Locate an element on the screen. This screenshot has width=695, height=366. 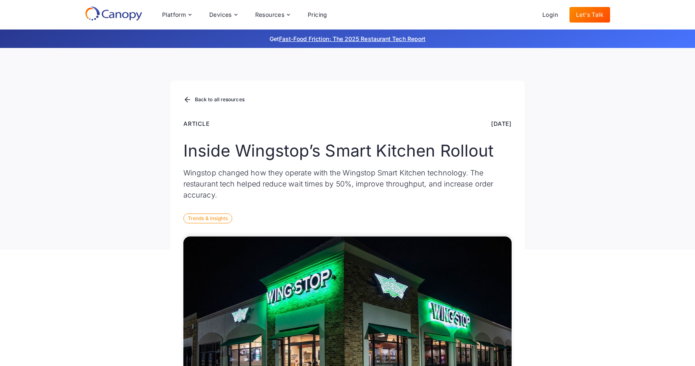
div: Trends & Insights is located at coordinates (207, 219).